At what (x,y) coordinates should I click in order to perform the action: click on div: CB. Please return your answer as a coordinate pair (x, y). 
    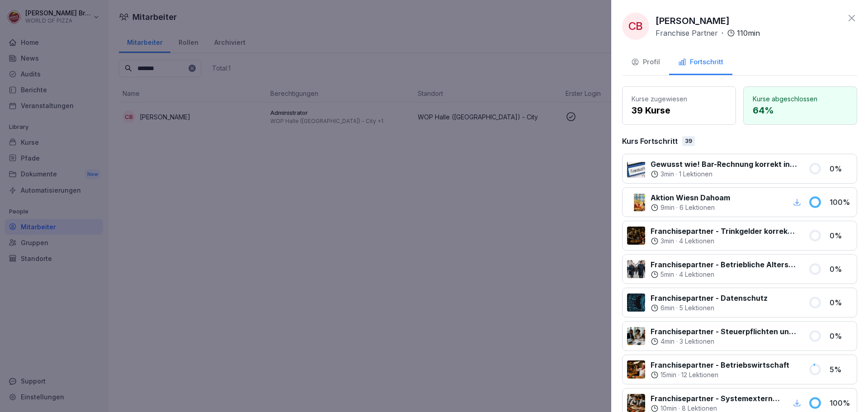
    Looking at the image, I should click on (636, 26).